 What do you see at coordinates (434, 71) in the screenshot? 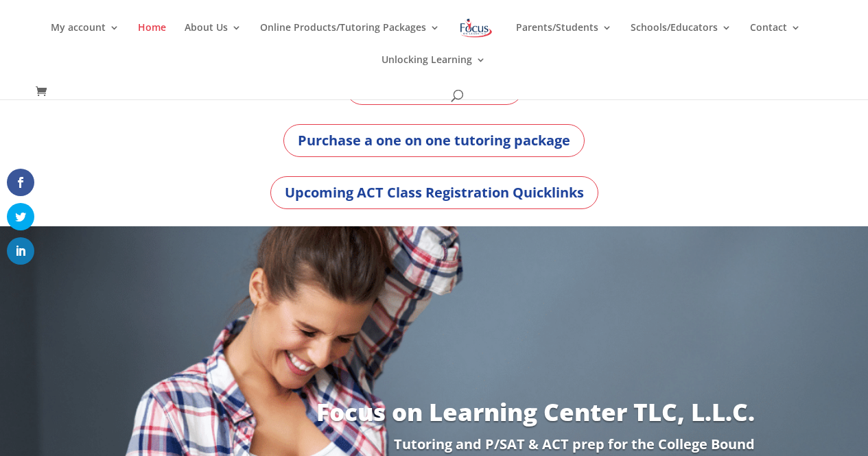
I see `a: Unlocking Learning` at bounding box center [434, 71].